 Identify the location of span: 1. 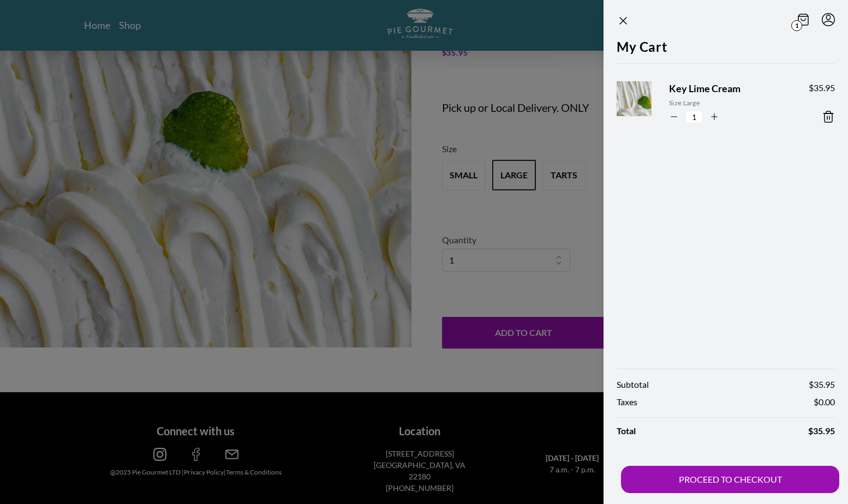
(797, 25).